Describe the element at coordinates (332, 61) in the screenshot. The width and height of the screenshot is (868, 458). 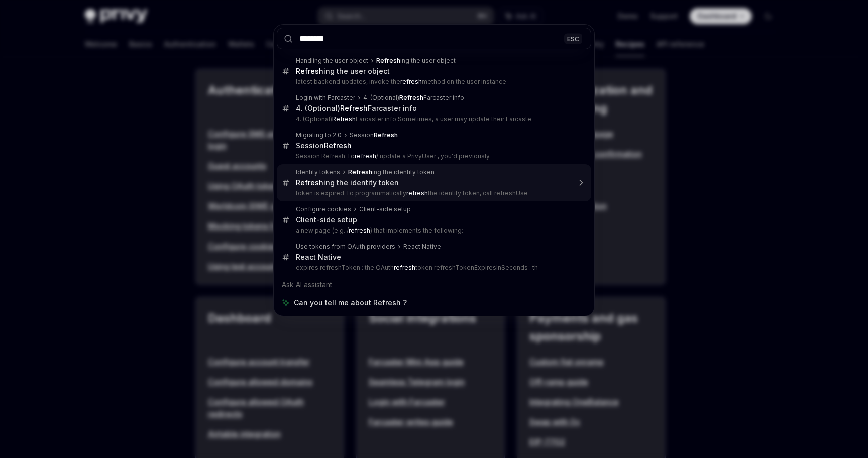
I see `div: Handling the user object` at that location.